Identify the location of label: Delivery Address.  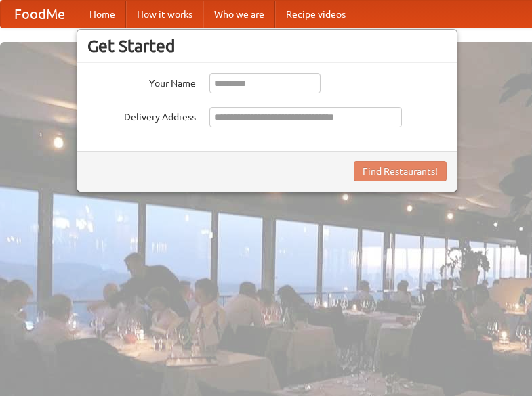
(142, 115).